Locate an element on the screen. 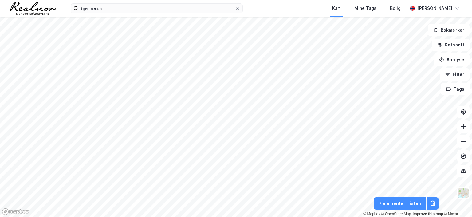 This screenshot has width=472, height=217. div: Mine Tags is located at coordinates (366, 8).